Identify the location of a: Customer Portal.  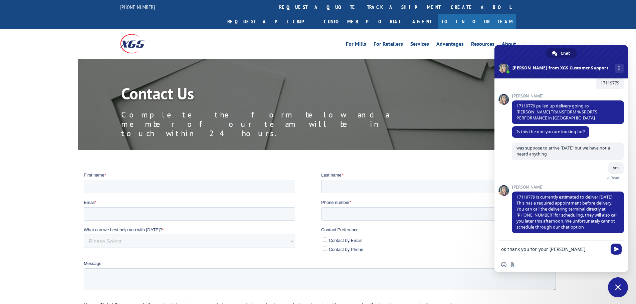
(362, 21).